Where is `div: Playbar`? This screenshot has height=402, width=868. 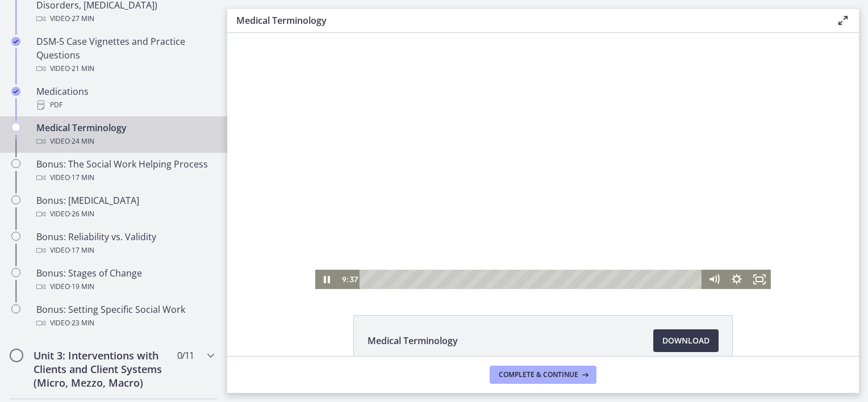 div: Playbar is located at coordinates (305, 247).